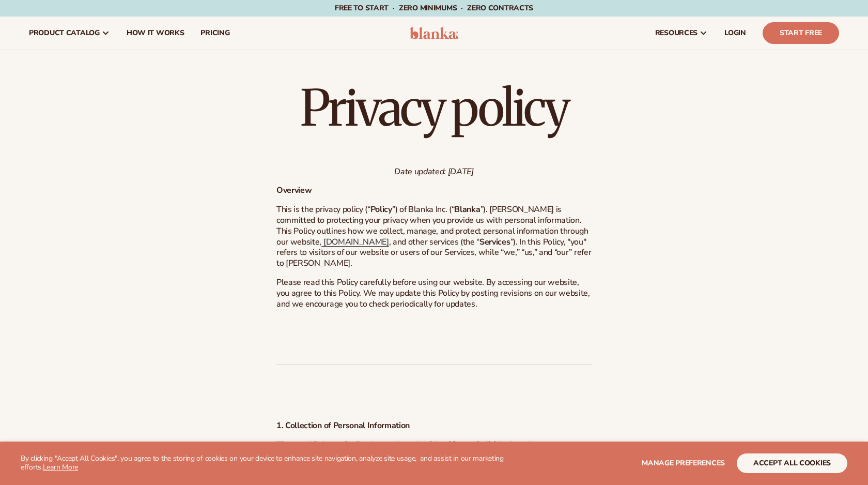  I want to click on span: ”). In this Policy, "you" refers to visitors of our website or users of our Services, while “we,”..., so click(433, 253).